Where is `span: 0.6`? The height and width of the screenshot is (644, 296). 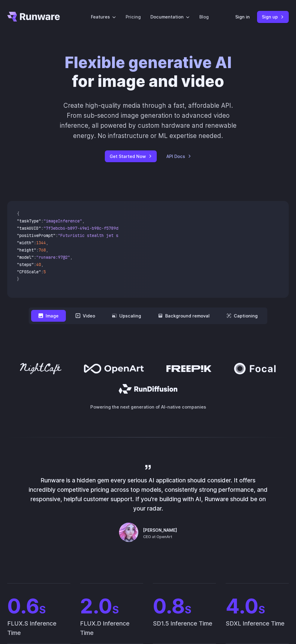
span: 0.6 is located at coordinates (39, 606).